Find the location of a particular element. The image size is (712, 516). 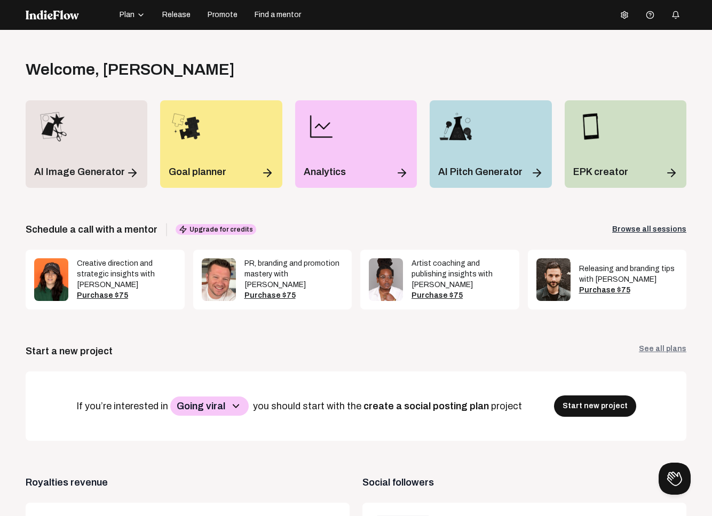

p: AI Image Generator is located at coordinates (79, 172).